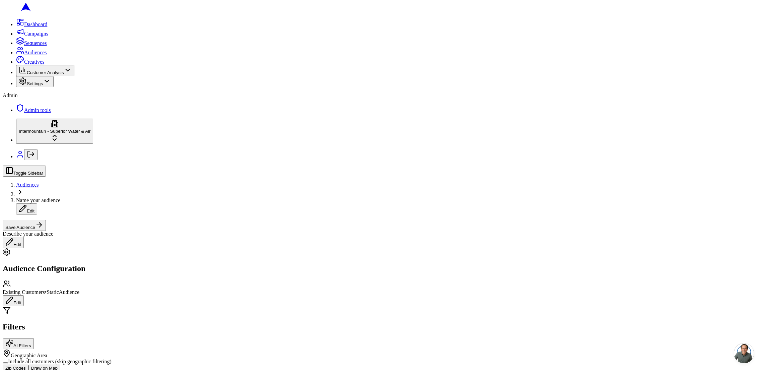 The width and height of the screenshot is (762, 370). Describe the element at coordinates (60, 361) in the screenshot. I see `label: Include all customers (skip geographic filtering)` at that location.